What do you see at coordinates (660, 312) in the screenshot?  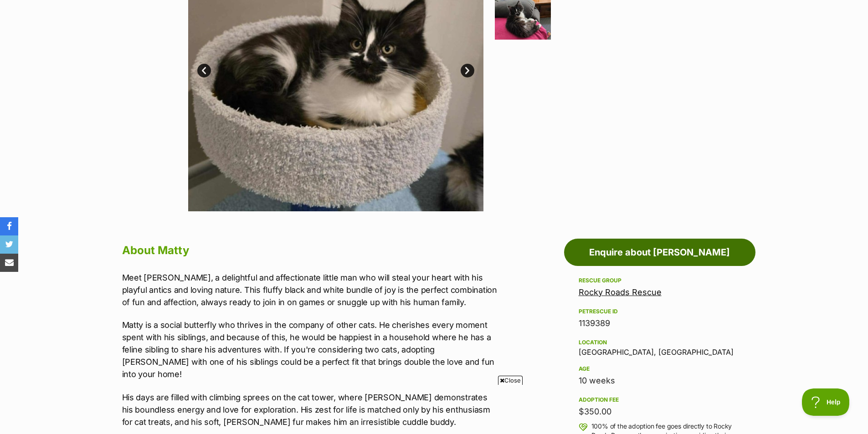 I see `div: PetRescue ID` at bounding box center [660, 312].